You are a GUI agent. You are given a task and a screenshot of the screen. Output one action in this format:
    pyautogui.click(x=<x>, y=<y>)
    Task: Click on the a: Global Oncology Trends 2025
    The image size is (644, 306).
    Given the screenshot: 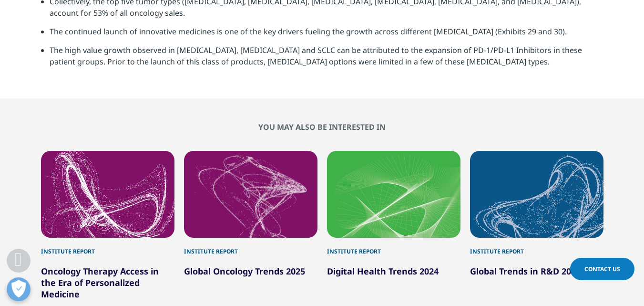 What is the action you would take?
    pyautogui.click(x=245, y=271)
    